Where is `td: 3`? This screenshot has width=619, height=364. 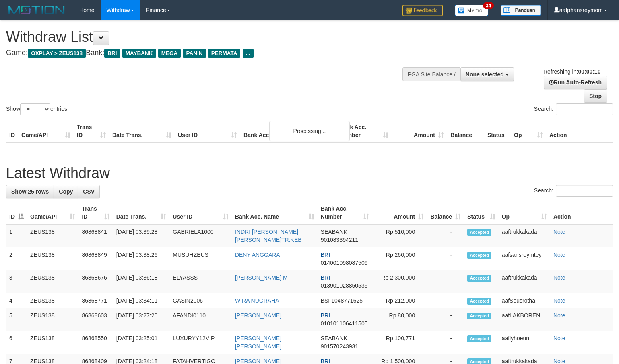
td: 3 is located at coordinates (16, 282).